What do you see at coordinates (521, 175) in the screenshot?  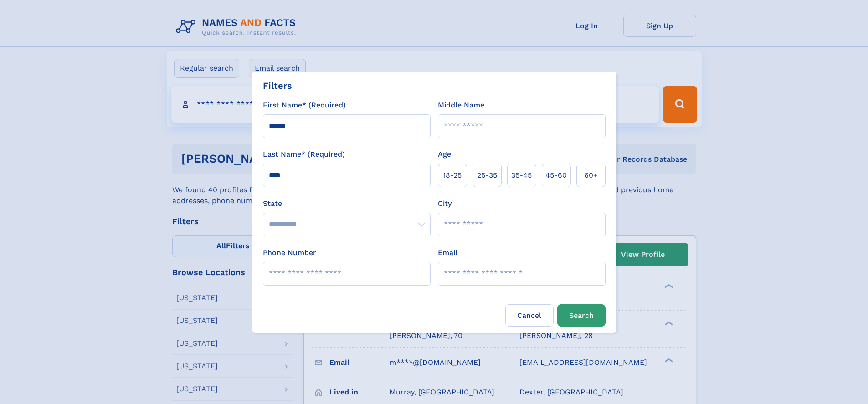 I see `span: 35‑45` at bounding box center [521, 175].